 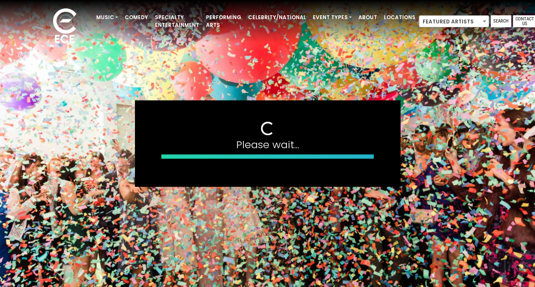 What do you see at coordinates (277, 17) in the screenshot?
I see `a: Celebrity/National` at bounding box center [277, 17].